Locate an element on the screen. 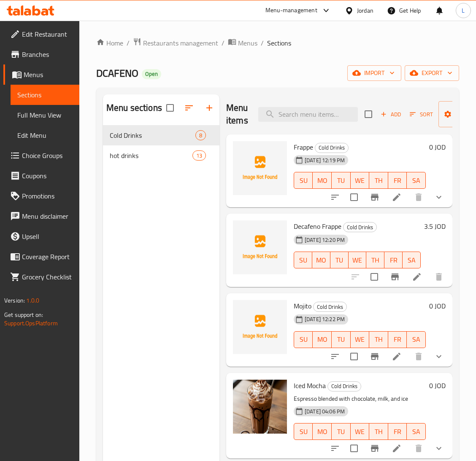  div: Cold Drinks8 is located at coordinates (161, 135).